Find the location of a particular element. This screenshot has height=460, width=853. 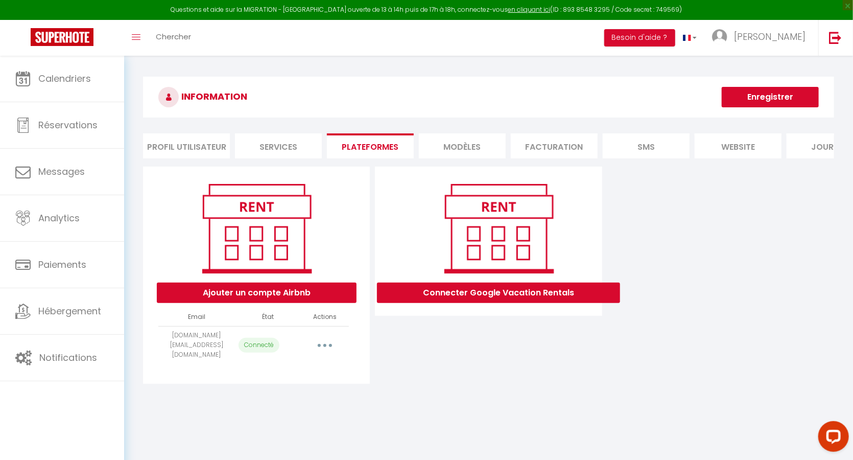

p: Connecté is located at coordinates (259, 345).